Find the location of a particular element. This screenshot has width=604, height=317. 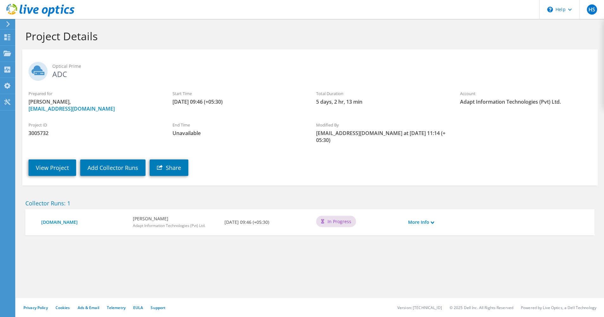

span: 5 days, 2 hr, 13 min is located at coordinates (382, 102).